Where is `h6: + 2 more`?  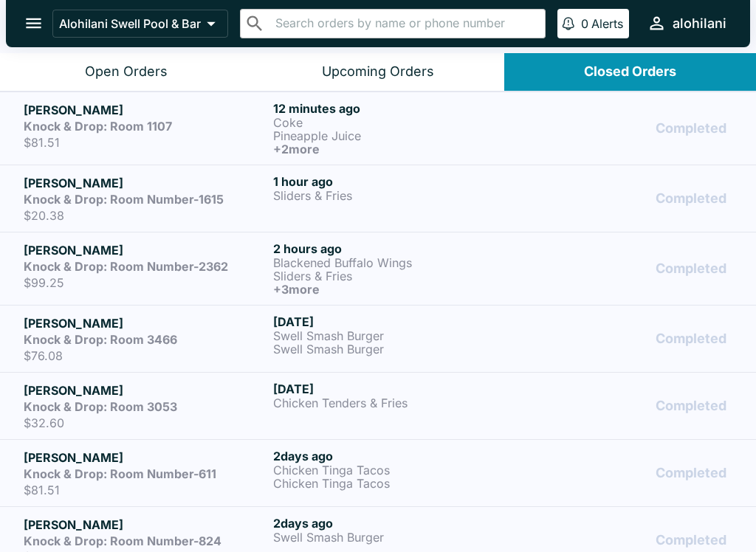 h6: + 2 more is located at coordinates (395, 150).